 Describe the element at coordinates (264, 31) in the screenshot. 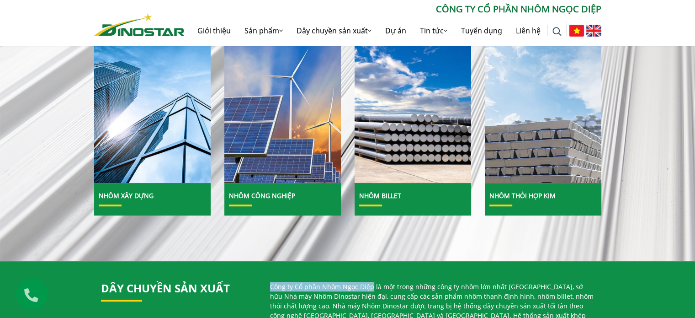

I see `a: Sản phẩm` at that location.